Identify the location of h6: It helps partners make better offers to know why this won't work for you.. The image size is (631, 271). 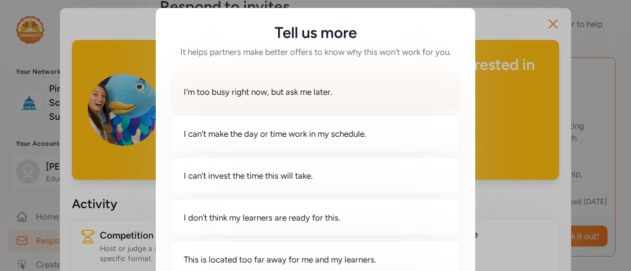
(315, 52).